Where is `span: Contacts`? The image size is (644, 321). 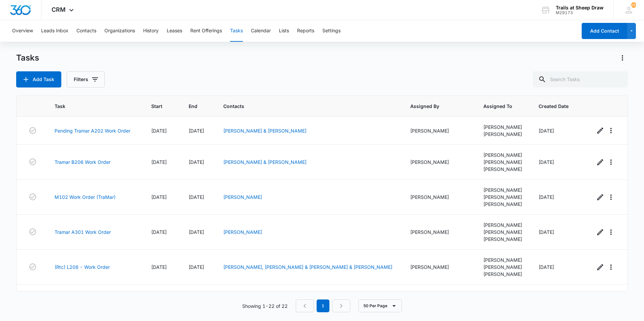 span: Contacts is located at coordinates (303, 106).